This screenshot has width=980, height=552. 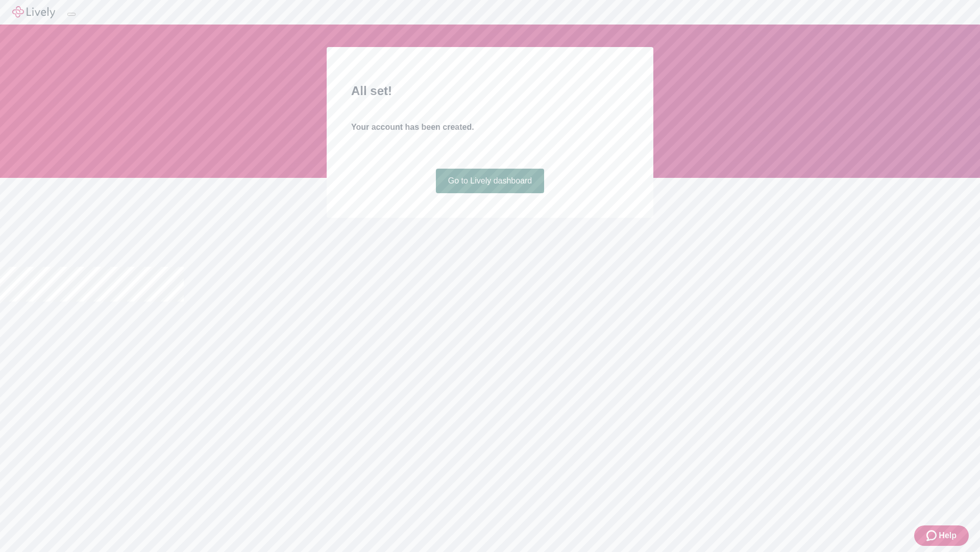 I want to click on img: Lively, so click(x=33, y=12).